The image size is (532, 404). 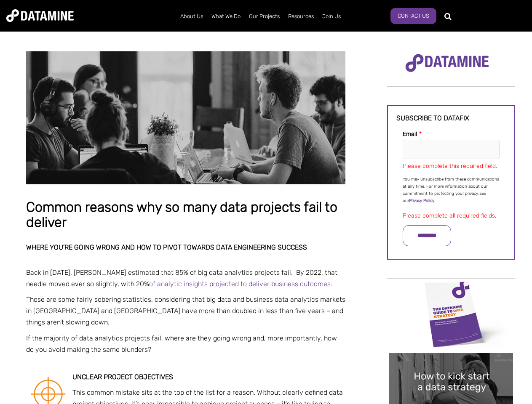 What do you see at coordinates (192, 16) in the screenshot?
I see `a: About Us` at bounding box center [192, 16].